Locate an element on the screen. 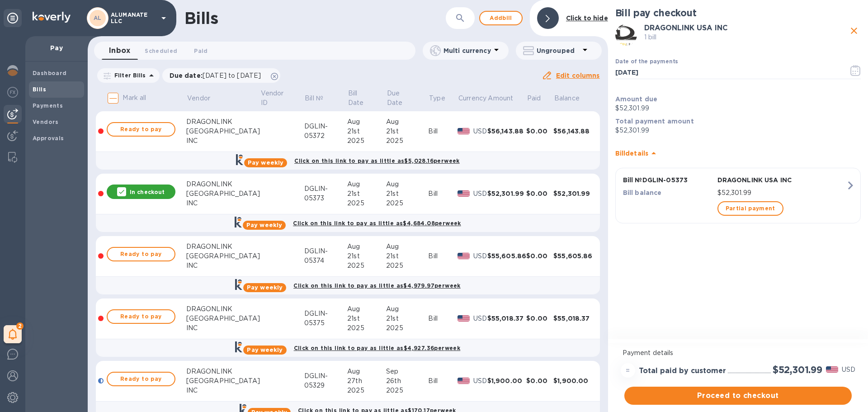  p: Bill № is located at coordinates (314, 98).